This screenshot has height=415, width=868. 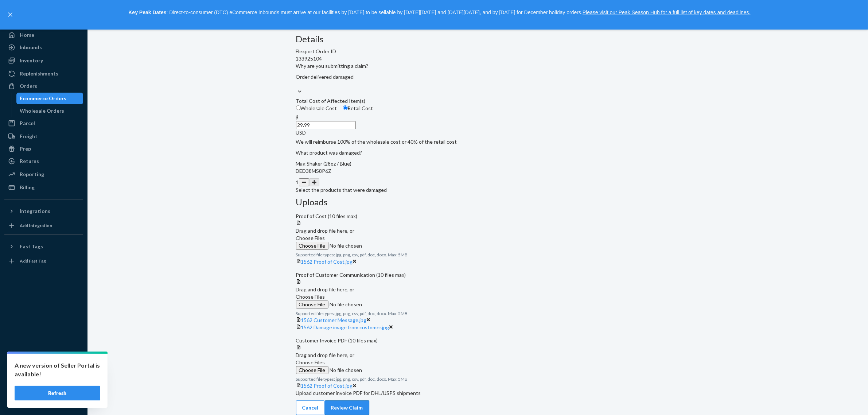 I want to click on a: 1562 Customer Message.jpg, so click(x=334, y=320).